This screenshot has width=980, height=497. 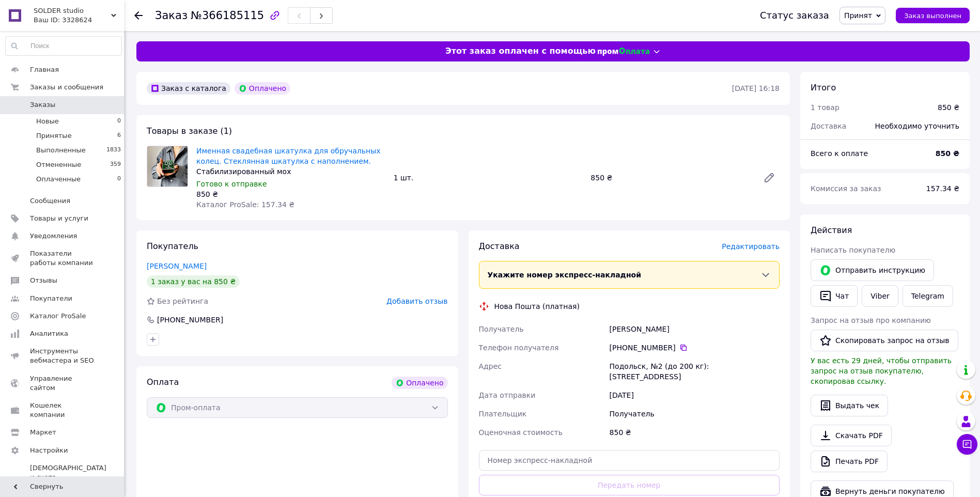 I want to click on span: Дата отправки, so click(x=507, y=396).